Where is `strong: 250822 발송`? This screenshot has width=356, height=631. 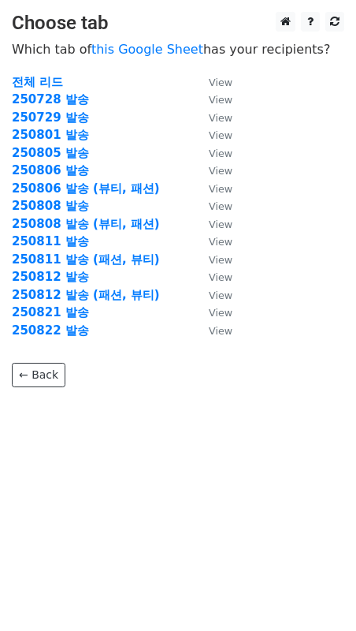 strong: 250822 발송 is located at coordinates (50, 330).